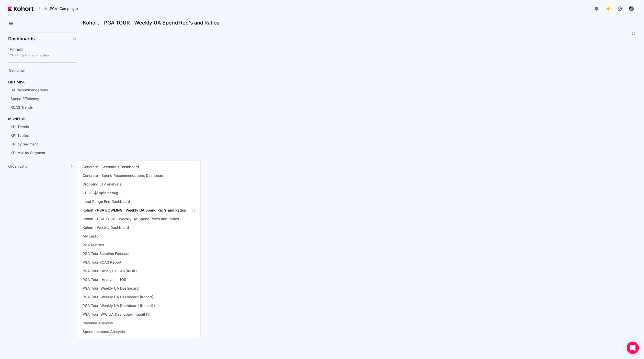 The height and width of the screenshot is (359, 644). Describe the element at coordinates (110, 289) in the screenshot. I see `a: PGA Tour: Weekly UA Dashboard` at that location.